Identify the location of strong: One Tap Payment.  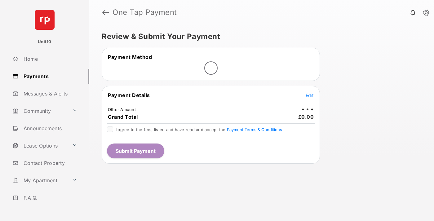
(145, 12).